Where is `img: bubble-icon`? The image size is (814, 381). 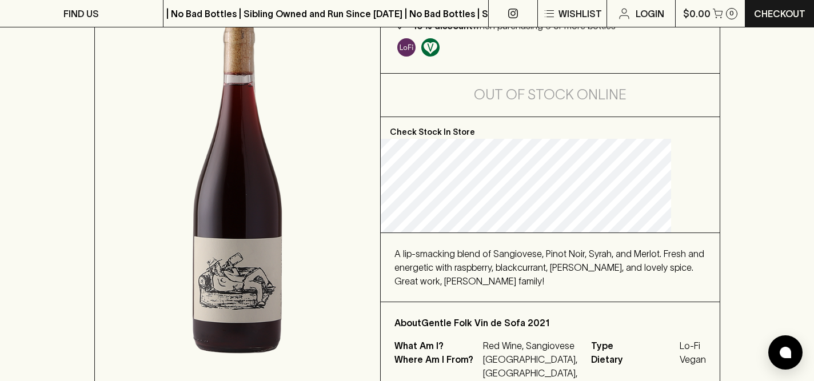 img: bubble-icon is located at coordinates (785, 353).